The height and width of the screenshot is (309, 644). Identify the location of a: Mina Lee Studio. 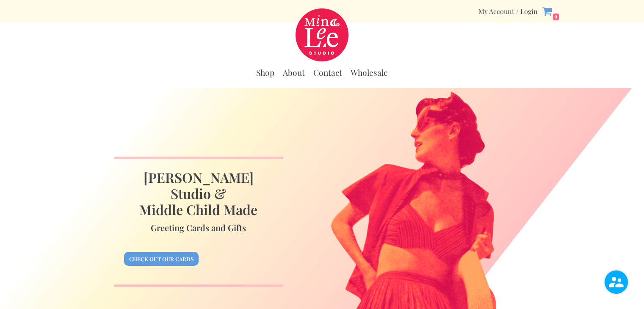
(322, 35).